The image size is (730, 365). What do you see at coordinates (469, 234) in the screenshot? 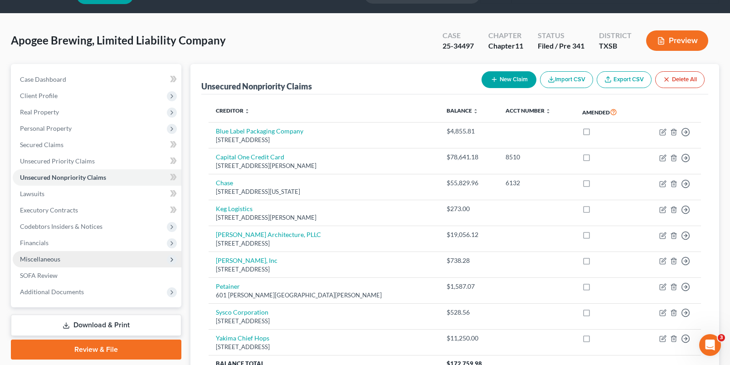
I see `div: $19,056.12` at bounding box center [469, 234].